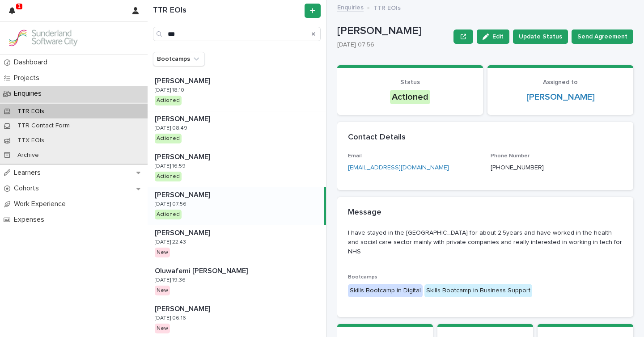  I want to click on span: Bootcamps, so click(362, 277).